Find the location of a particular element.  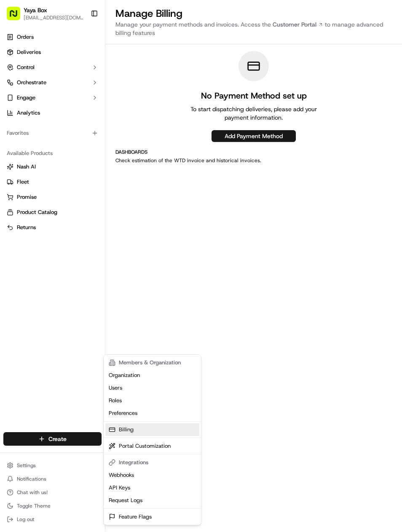

span: API Documentation is located at coordinates (108, 193).